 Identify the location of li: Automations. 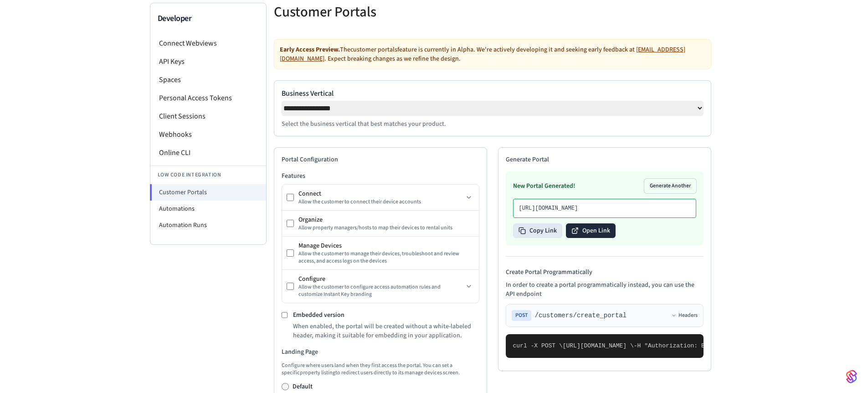
(208, 209).